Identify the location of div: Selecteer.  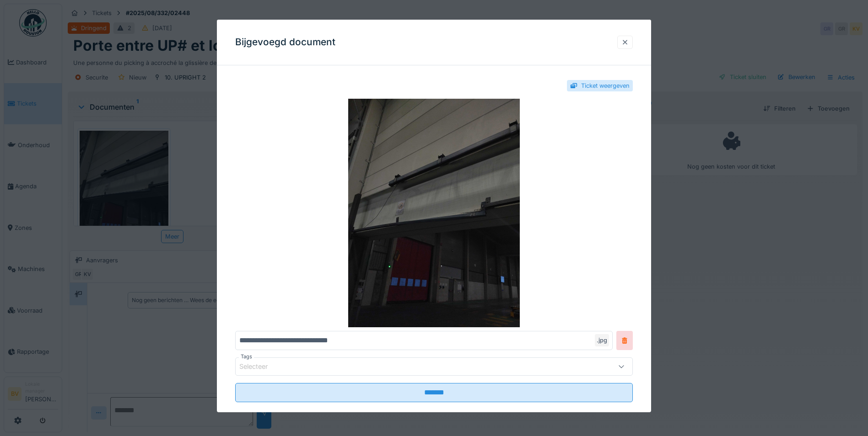
(260, 367).